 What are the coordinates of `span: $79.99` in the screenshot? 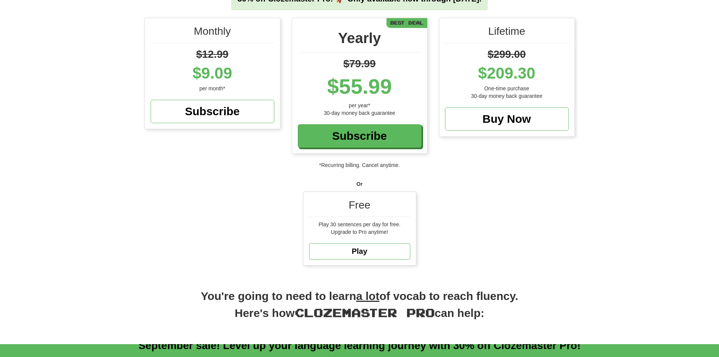 It's located at (360, 63).